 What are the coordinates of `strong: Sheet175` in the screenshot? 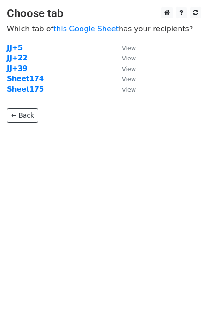 It's located at (25, 89).